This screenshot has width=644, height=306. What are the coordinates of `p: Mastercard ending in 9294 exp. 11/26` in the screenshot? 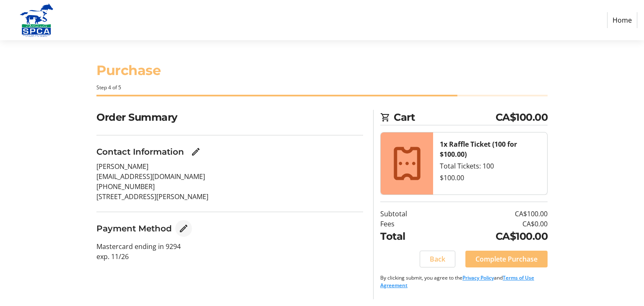 It's located at (230, 252).